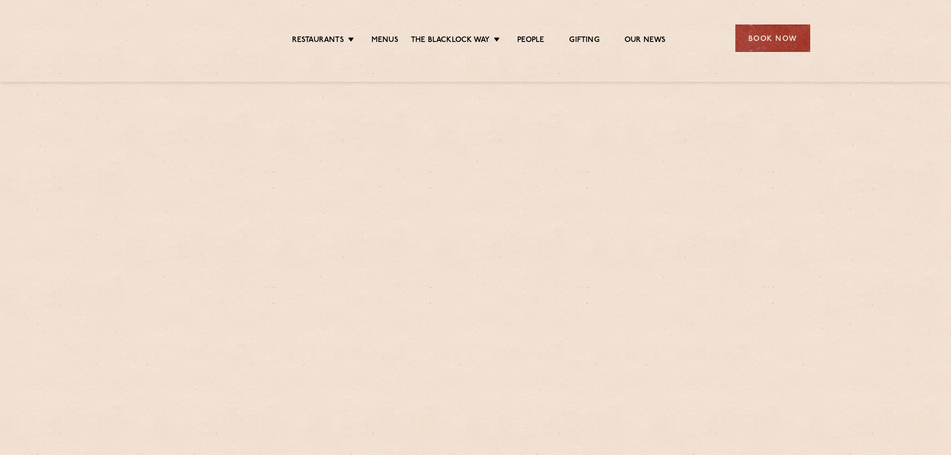  What do you see at coordinates (450, 41) in the screenshot?
I see `a: The Blacklock Way` at bounding box center [450, 41].